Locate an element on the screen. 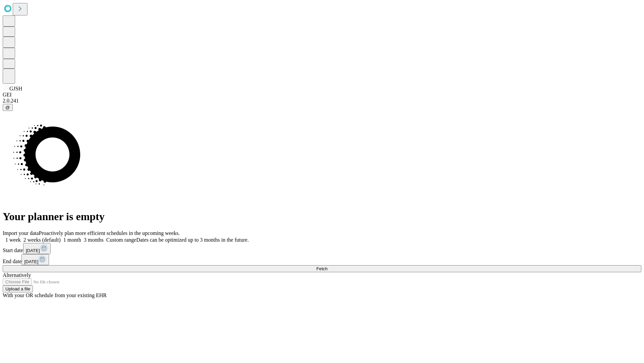 The image size is (644, 363). span: 1 week is located at coordinates (13, 240).